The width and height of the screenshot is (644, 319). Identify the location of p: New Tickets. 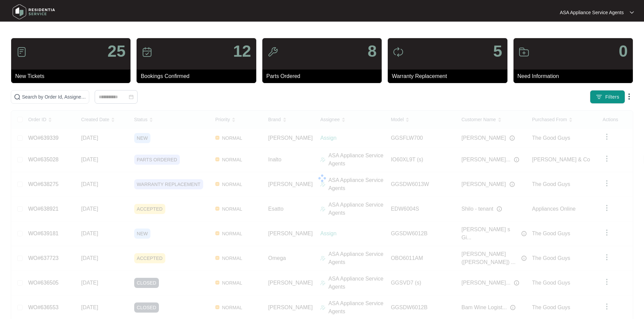
(73, 76).